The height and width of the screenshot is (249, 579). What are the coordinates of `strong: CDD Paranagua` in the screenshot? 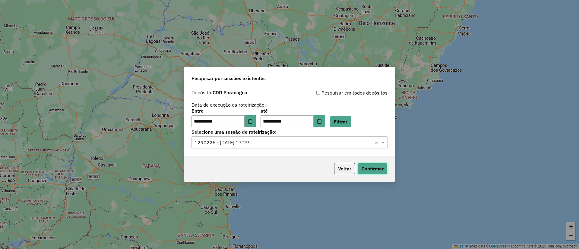 It's located at (230, 93).